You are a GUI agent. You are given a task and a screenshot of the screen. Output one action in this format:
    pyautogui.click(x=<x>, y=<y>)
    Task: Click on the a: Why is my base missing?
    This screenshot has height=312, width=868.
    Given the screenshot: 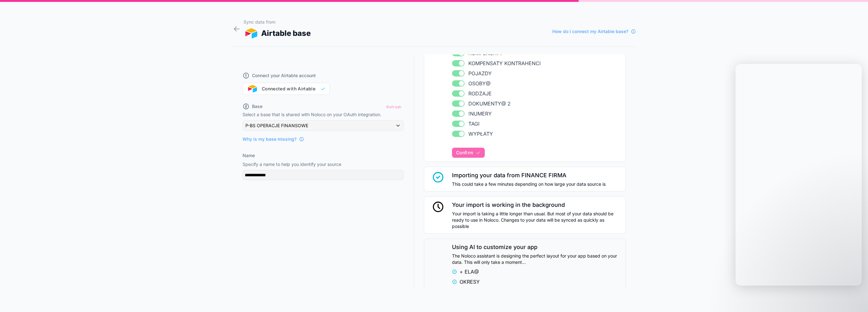 What is the action you would take?
    pyautogui.click(x=273, y=140)
    